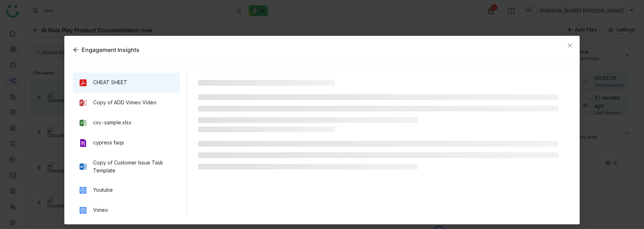  Describe the element at coordinates (134, 166) in the screenshot. I see `div: Copy of Customer Issue Task Template` at that location.